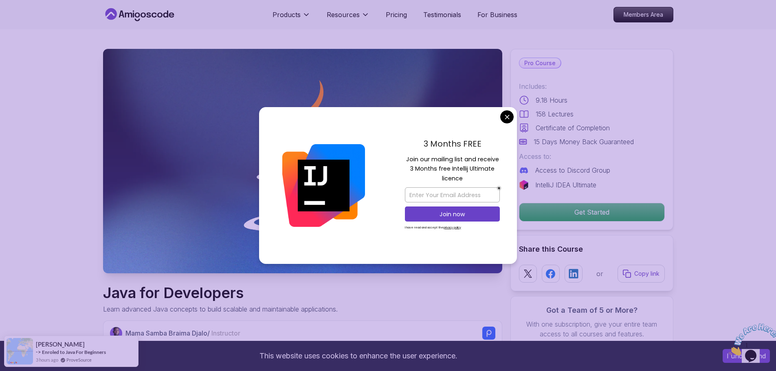  Describe the element at coordinates (592, 156) in the screenshot. I see `p: Access to:` at that location.